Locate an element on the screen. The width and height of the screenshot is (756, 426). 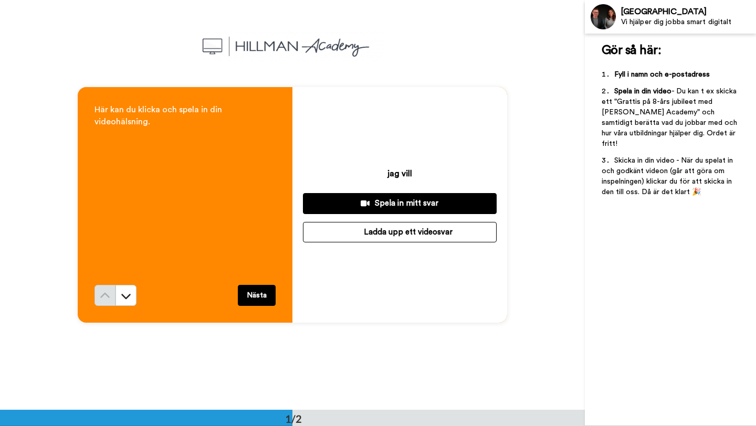
p: jag vill is located at coordinates (400, 174).